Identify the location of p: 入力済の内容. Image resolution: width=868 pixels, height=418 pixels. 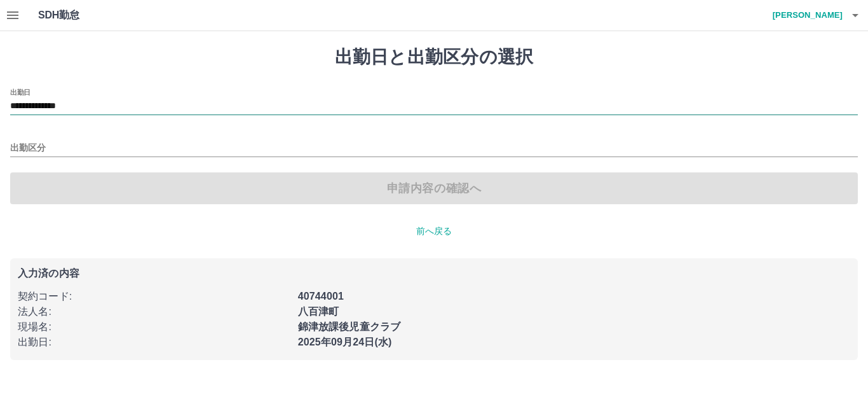
(434, 273).